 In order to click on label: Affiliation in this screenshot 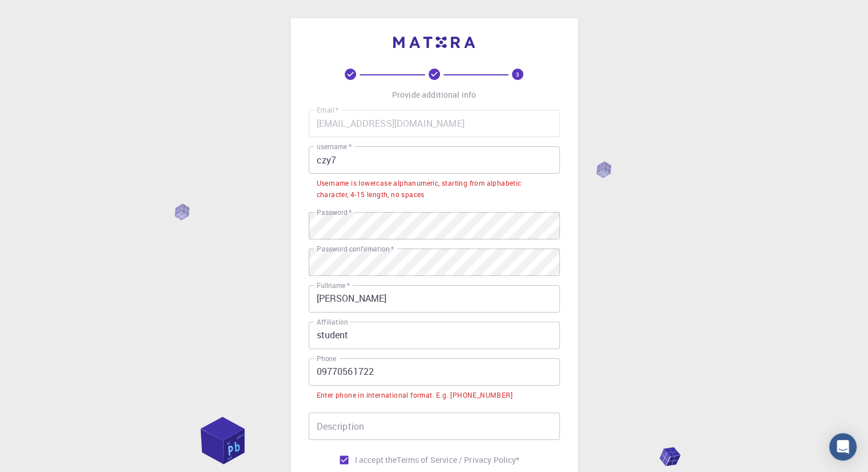, I will do `click(332, 322)`.